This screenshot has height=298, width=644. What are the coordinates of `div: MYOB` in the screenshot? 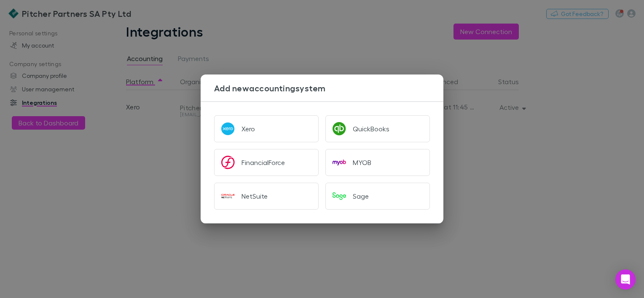 It's located at (362, 163).